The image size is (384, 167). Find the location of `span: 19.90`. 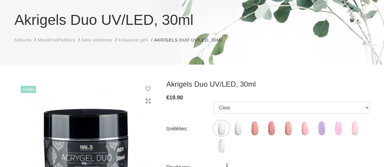

span: 19.90 is located at coordinates (176, 98).